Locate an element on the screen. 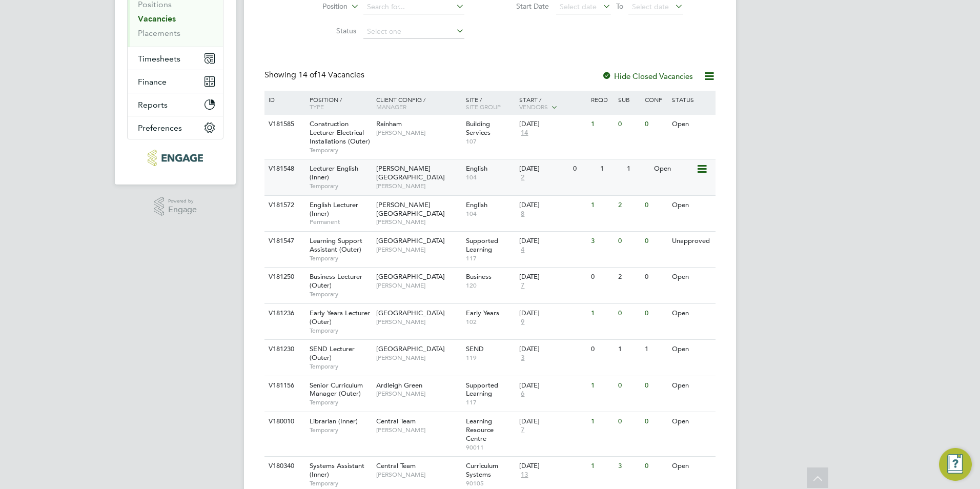 This screenshot has width=980, height=489. div: V181230 is located at coordinates (284, 349).